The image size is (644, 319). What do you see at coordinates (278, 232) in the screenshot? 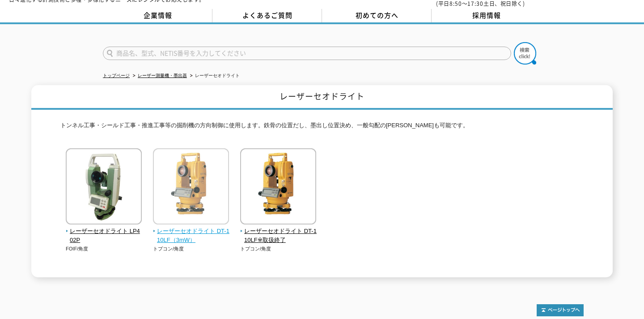
I see `a: レーザーセオドライト DT-110LF※取扱終了` at bounding box center [278, 232].